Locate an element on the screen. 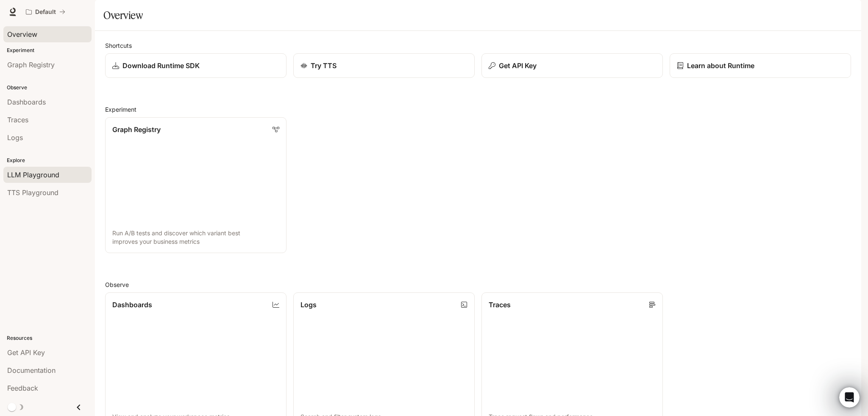 This screenshot has height=416, width=868. p: Default is located at coordinates (45, 12).